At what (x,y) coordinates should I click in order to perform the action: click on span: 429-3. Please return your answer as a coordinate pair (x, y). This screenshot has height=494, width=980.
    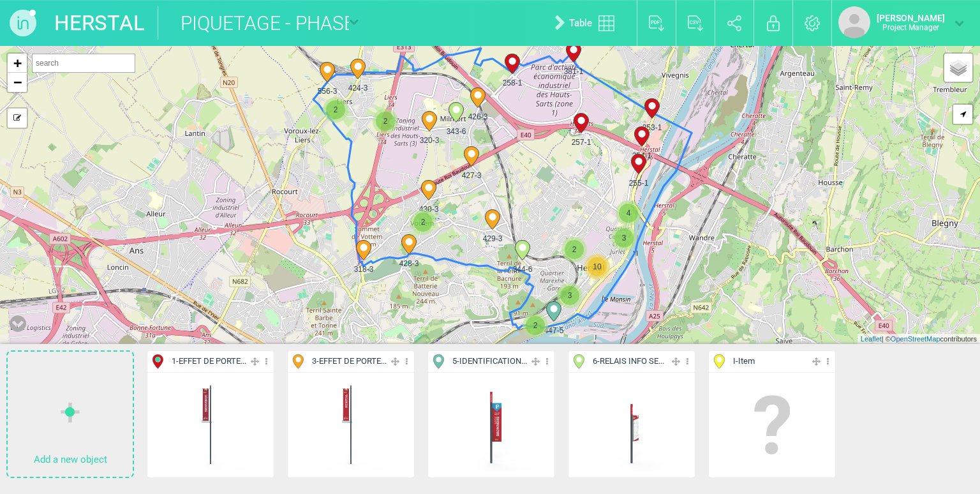
    Looking at the image, I should click on (493, 239).